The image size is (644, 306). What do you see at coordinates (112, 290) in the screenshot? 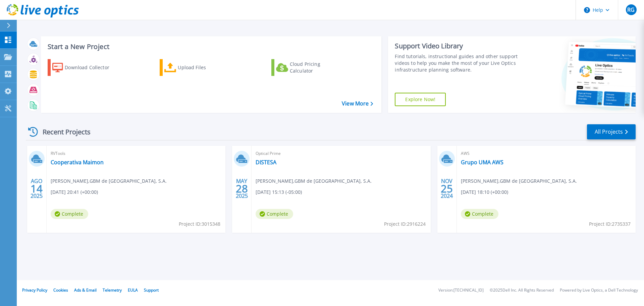
I see `a: Telemetry` at bounding box center [112, 290].